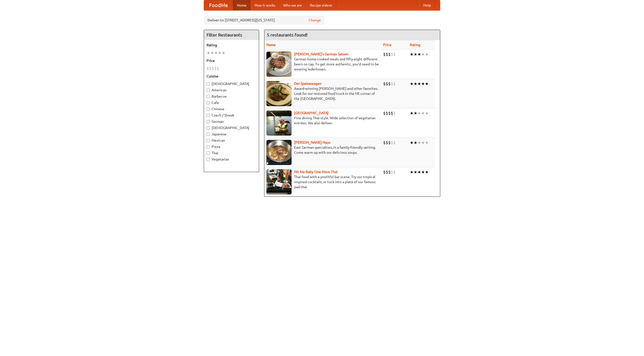 Image resolution: width=644 pixels, height=356 pixels. What do you see at coordinates (232, 115) in the screenshot?
I see `label: Czech / Slovak` at bounding box center [232, 115].